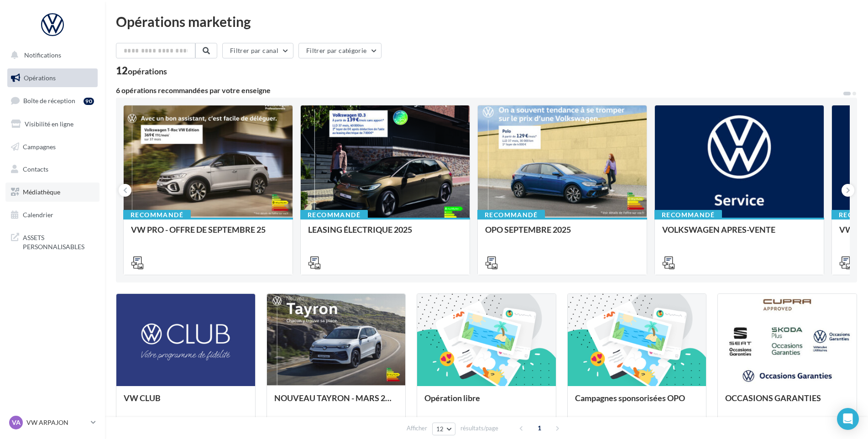 Image resolution: width=868 pixels, height=439 pixels. I want to click on span: Médiathèque, so click(42, 191).